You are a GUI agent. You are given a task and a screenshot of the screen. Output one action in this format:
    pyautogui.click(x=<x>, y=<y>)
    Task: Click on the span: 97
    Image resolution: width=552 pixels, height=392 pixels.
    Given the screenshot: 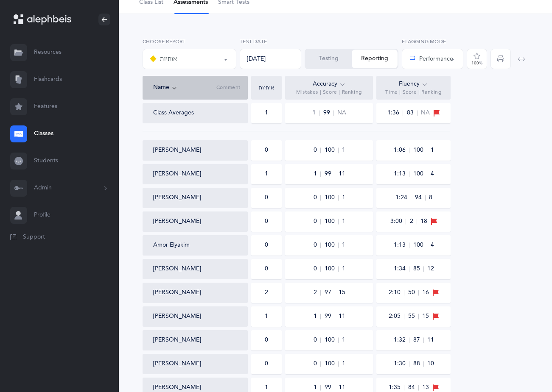 What is the action you would take?
    pyautogui.click(x=330, y=293)
    